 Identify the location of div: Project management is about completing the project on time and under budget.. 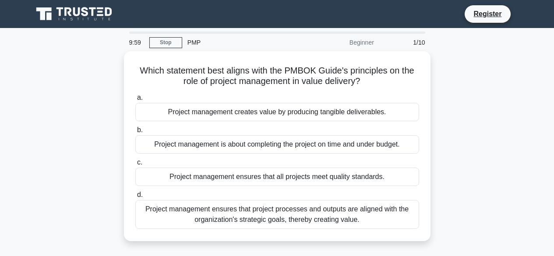
(277, 145).